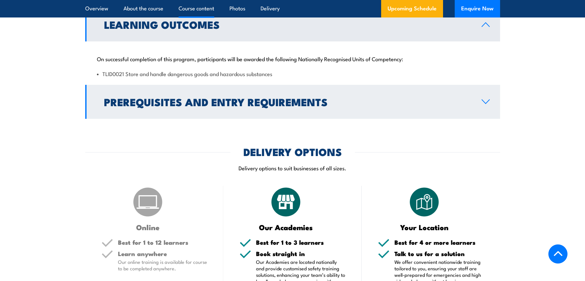 Image resolution: width=585 pixels, height=281 pixels. Describe the element at coordinates (286, 227) in the screenshot. I see `h3: Our Academies` at that location.